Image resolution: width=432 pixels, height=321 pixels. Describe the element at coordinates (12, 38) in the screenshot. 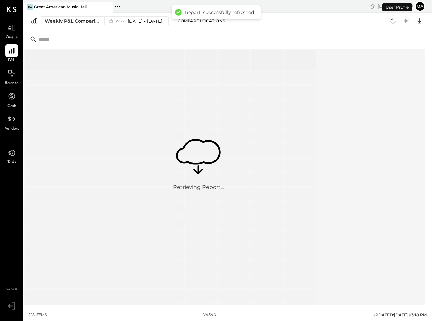

I see `span: Queue` at that location.